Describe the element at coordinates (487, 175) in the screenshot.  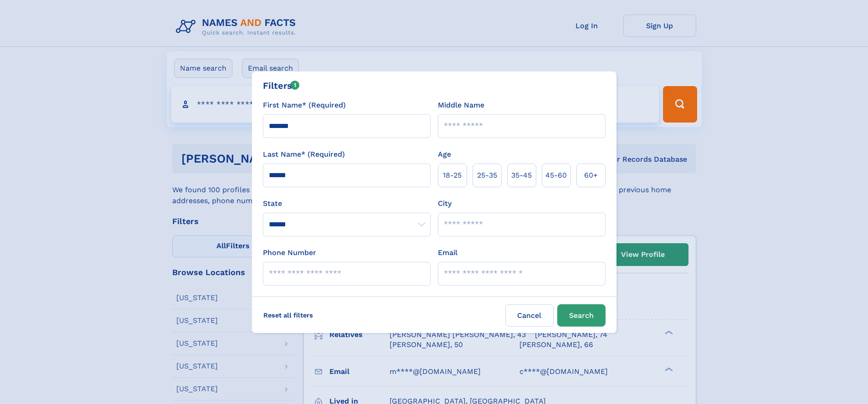
I see `span: 25‑35` at that location.